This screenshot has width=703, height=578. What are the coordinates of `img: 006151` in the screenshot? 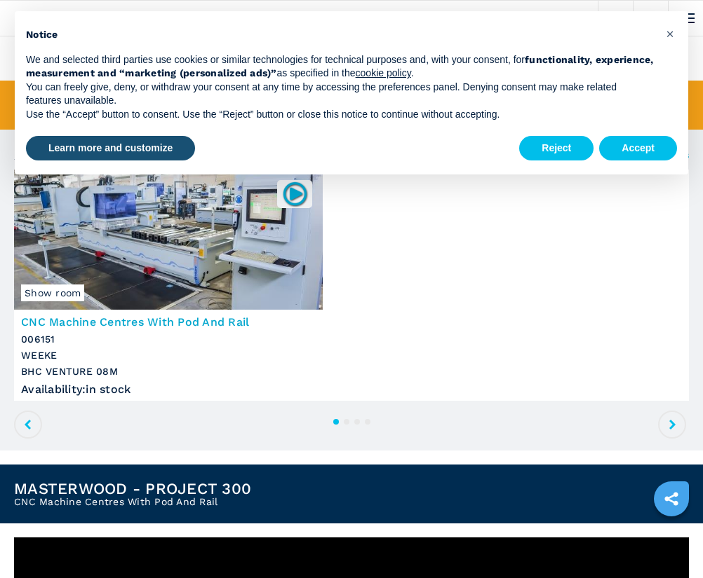 It's located at (294, 194).